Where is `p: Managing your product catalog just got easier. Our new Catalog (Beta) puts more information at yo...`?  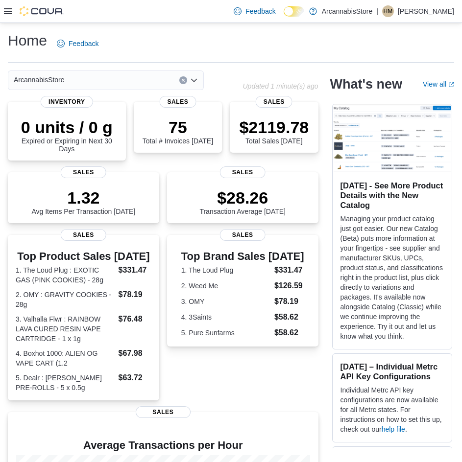 p: Managing your product catalog just got easier. Our new Catalog (Beta) puts more information at yo... is located at coordinates (392, 278).